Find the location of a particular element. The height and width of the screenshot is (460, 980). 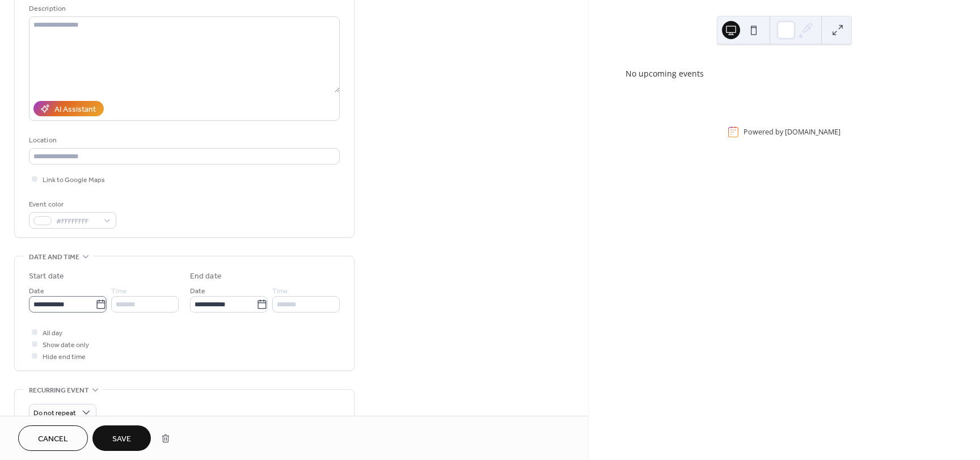

button: AI Assistant is located at coordinates (68, 109).